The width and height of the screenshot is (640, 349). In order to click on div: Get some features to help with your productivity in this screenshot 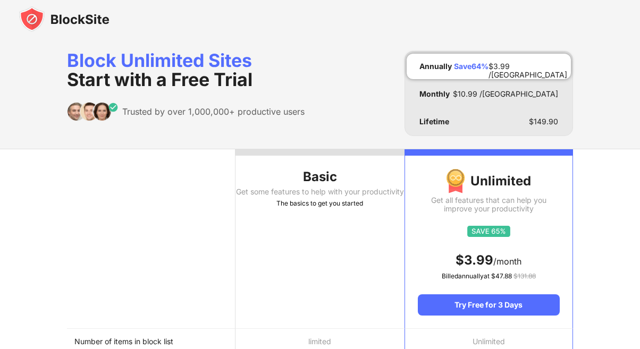, I will do `click(320, 192)`.